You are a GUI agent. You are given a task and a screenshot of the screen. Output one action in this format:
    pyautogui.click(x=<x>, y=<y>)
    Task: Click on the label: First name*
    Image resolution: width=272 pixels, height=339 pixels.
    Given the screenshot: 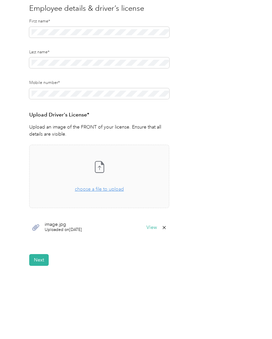 What is the action you would take?
    pyautogui.click(x=99, y=21)
    